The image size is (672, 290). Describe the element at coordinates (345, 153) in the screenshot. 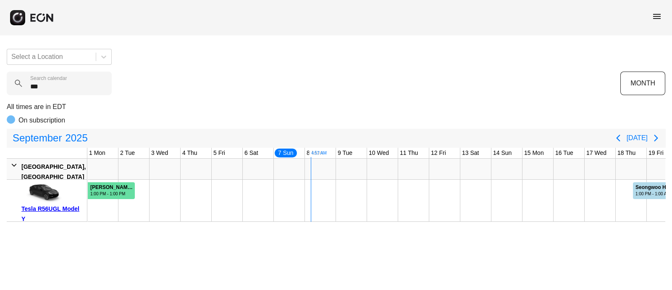

I see `div: 9 Tue` at that location.